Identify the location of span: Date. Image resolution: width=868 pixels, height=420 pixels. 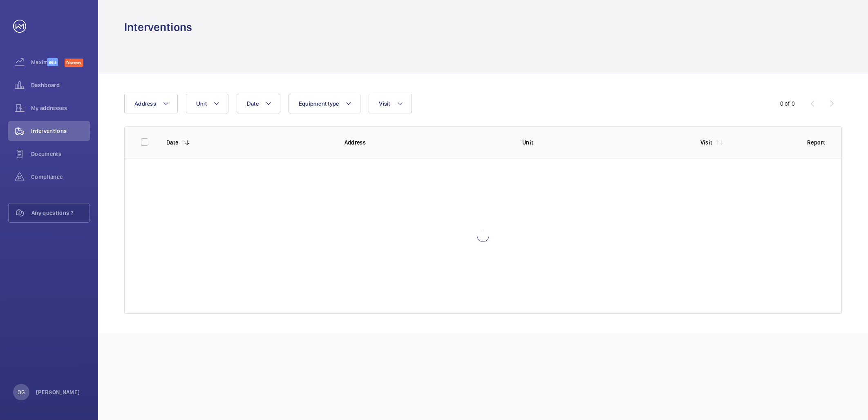
(253, 103).